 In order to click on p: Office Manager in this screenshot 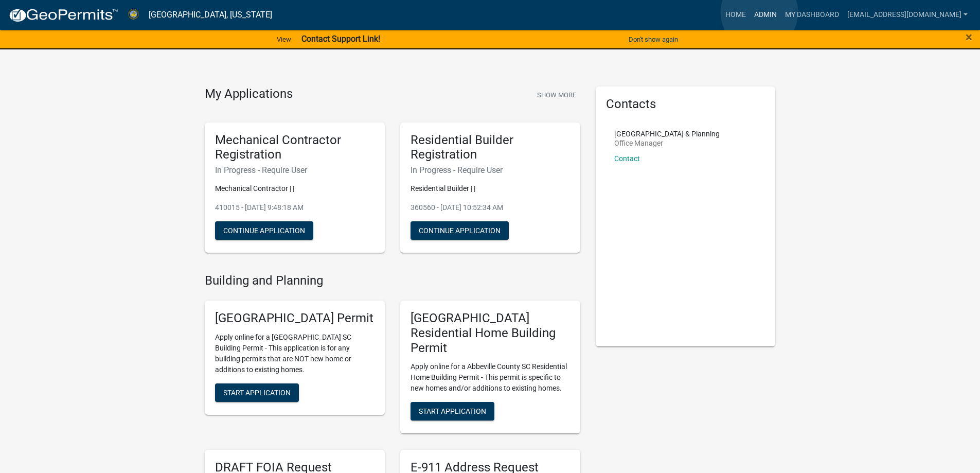, I will do `click(667, 143)`.